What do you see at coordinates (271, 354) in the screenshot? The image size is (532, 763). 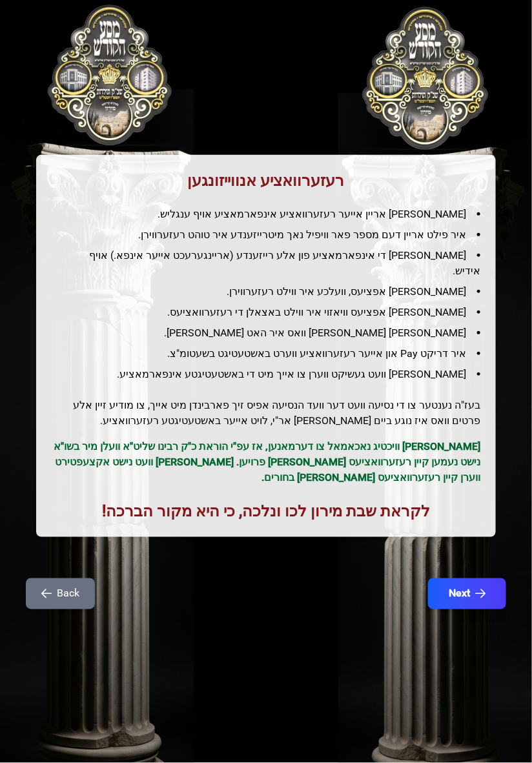 I see `li: איר דריקט Pay און אייער רעזערוואציע ווערט באשטעטיגט בשעטומ"צ.` at bounding box center [271, 354].